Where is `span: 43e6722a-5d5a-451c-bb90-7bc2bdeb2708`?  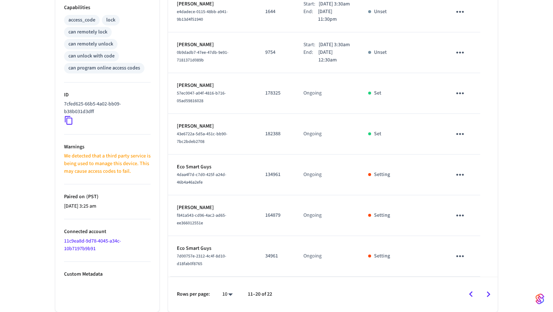 span: 43e6722a-5d5a-451c-bb90-7bc2bdeb2708 is located at coordinates (202, 138).